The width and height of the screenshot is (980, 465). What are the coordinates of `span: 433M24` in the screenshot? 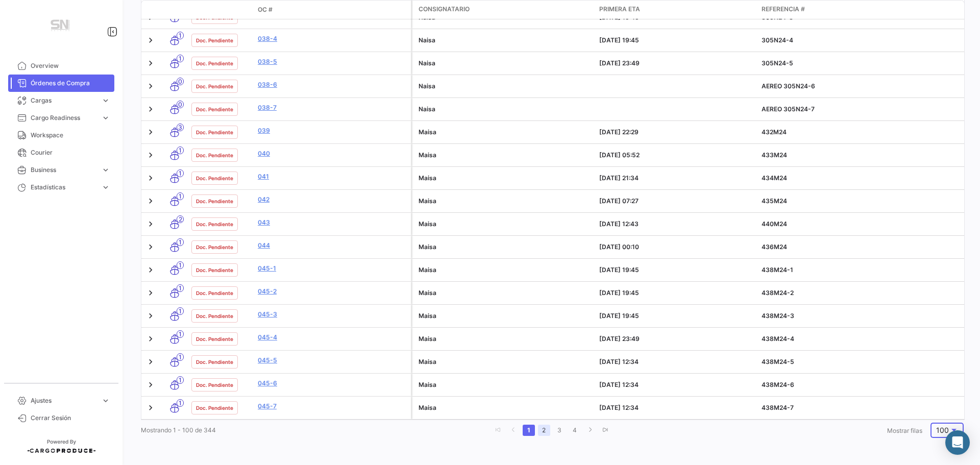 It's located at (774, 154).